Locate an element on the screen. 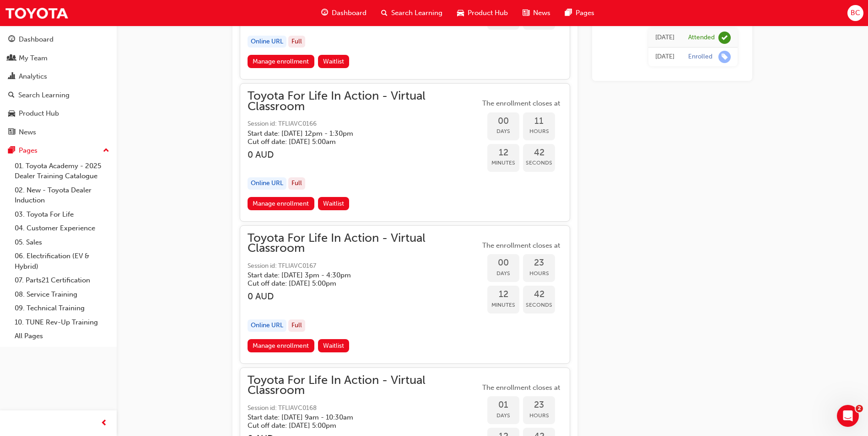 Image resolution: width=868 pixels, height=436 pixels. span: learningRecordVerb_ENROLL-icon is located at coordinates (724, 57).